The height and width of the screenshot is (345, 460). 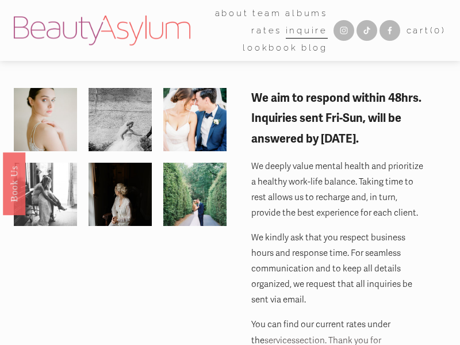 I want to click on a: albums, so click(x=306, y=13).